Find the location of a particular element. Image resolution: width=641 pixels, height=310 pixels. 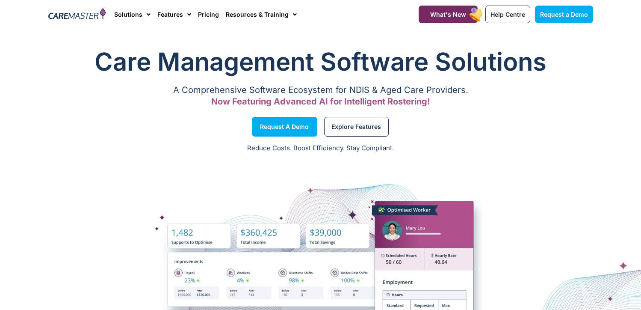

a: What's New is located at coordinates (448, 14).